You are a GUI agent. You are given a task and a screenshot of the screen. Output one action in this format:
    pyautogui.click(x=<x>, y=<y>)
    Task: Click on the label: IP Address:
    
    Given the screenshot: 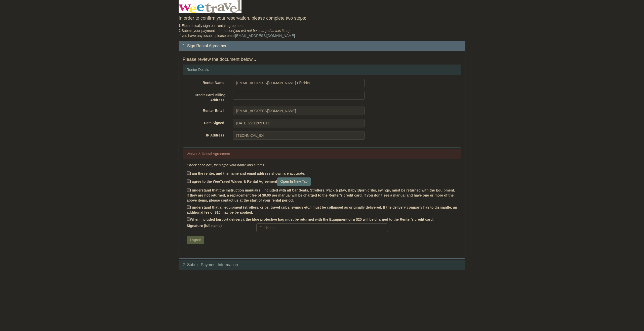 What is the action you would take?
    pyautogui.click(x=206, y=135)
    